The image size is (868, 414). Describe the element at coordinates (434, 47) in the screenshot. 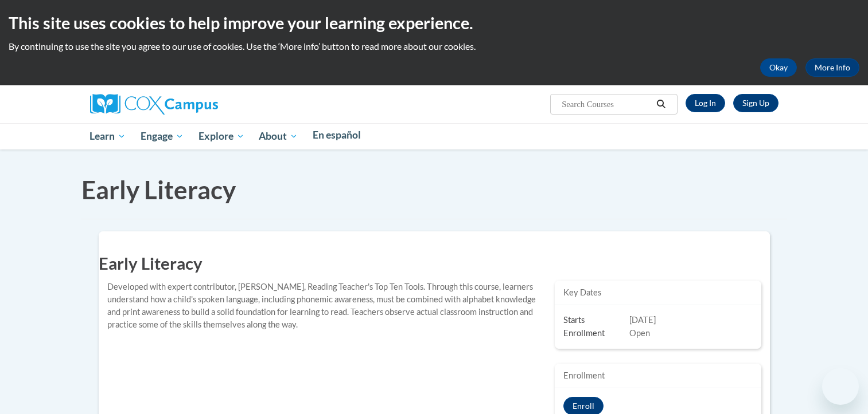

I see `p: By continuing to use the site you agree to our use of cookies. Use the ‘More info’ button to read...` at that location.